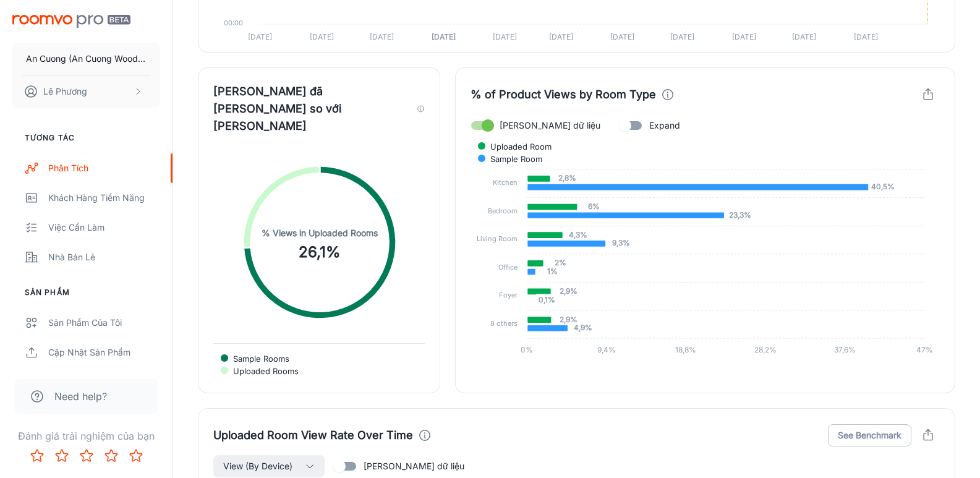 The image size is (980, 478). What do you see at coordinates (81, 396) in the screenshot?
I see `span: Need help?` at bounding box center [81, 396].